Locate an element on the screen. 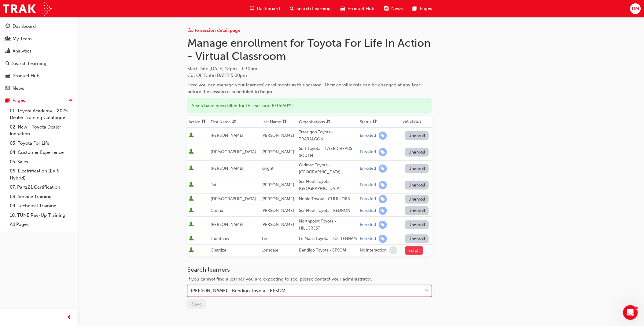  span: Casina is located at coordinates (217, 210).